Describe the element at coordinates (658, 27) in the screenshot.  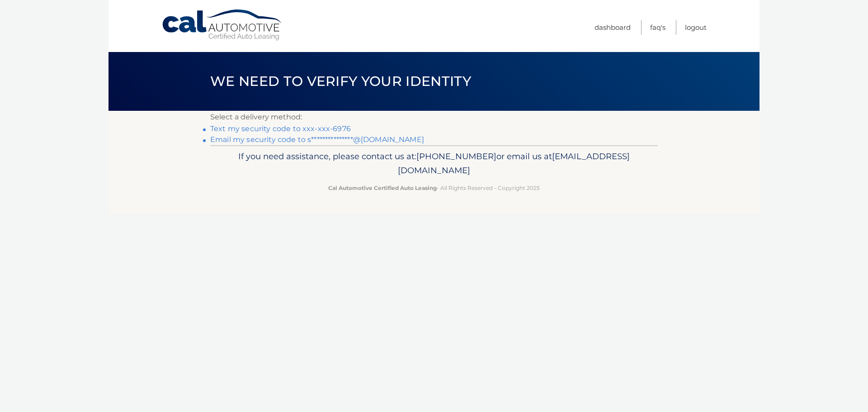
I see `a: FAQ's` at that location.